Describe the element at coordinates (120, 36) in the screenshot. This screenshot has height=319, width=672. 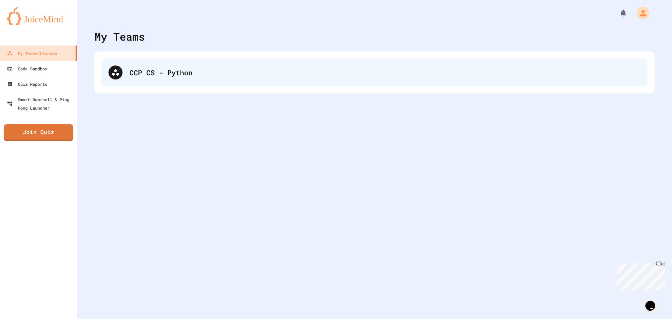
I see `div: My Teams` at that location.